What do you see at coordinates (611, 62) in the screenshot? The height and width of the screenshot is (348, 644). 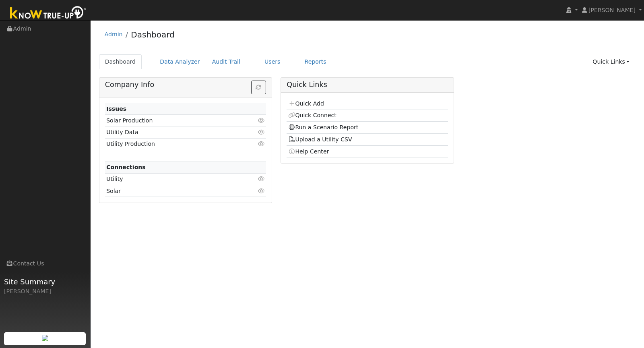 I see `a: Quick Links` at bounding box center [611, 62].